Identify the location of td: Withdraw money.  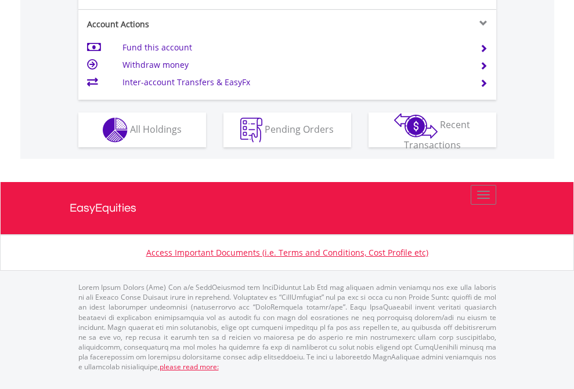
(294, 65).